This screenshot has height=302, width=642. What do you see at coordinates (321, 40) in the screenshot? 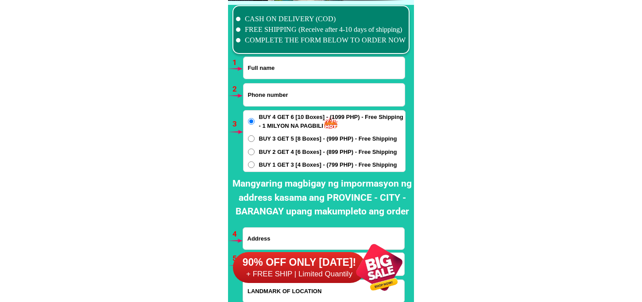
I see `li: COMPLETE THE FORM BELOW TO ORDER NOW` at bounding box center [321, 40].